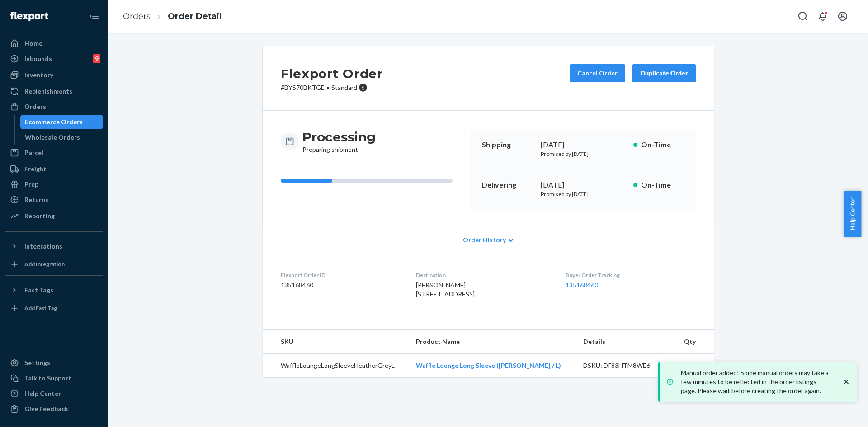 This screenshot has width=868, height=427. I want to click on a: Freight, so click(54, 169).